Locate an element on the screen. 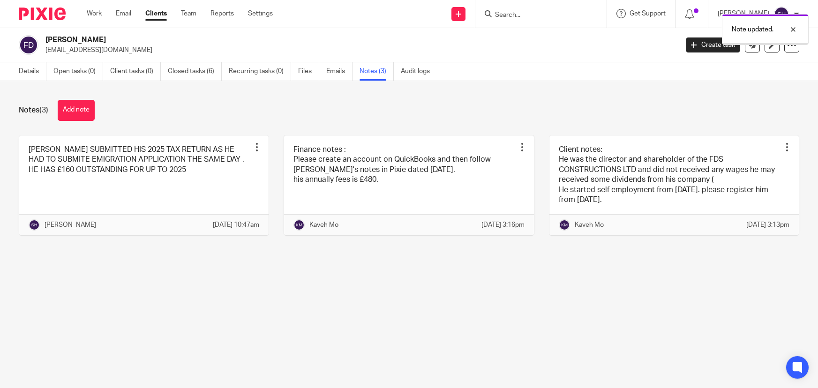  a: Create task is located at coordinates (713, 45).